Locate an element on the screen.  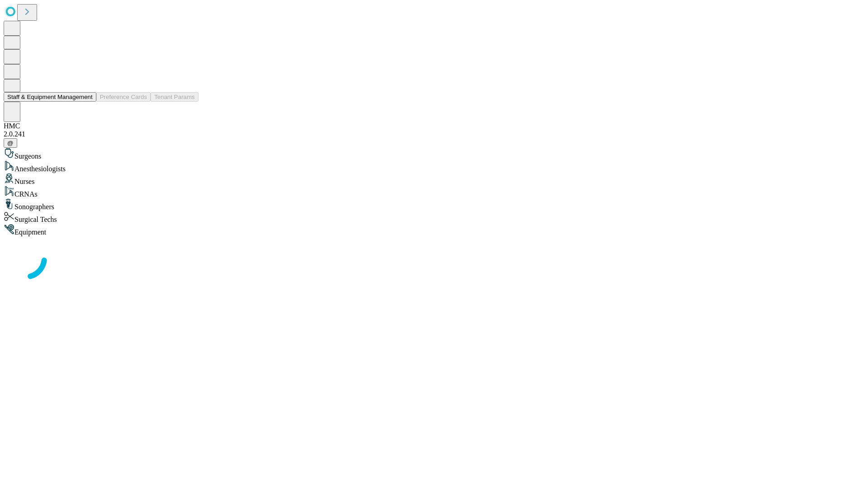
div: Surgeons is located at coordinates (434, 154).